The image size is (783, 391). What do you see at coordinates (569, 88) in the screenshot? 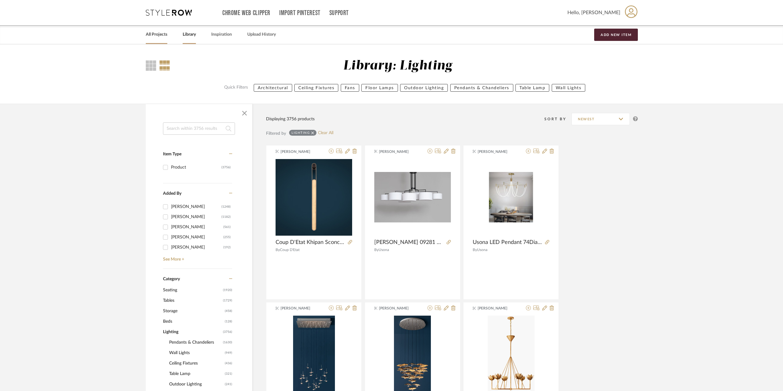
I see `button: Wall Lights` at bounding box center [569, 88].